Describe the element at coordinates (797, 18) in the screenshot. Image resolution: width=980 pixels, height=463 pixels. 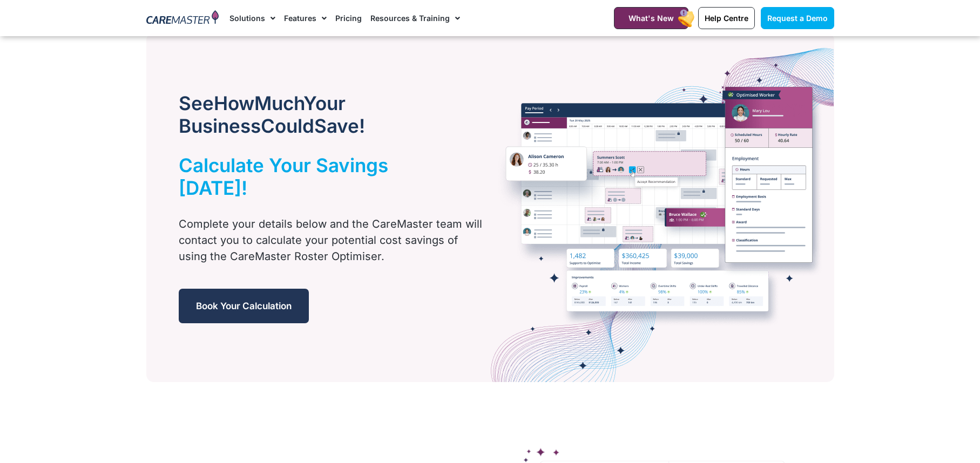
I see `a: Request a Demo` at that location.